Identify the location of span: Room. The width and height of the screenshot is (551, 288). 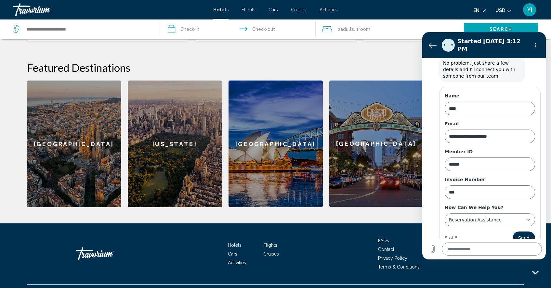
(365, 29).